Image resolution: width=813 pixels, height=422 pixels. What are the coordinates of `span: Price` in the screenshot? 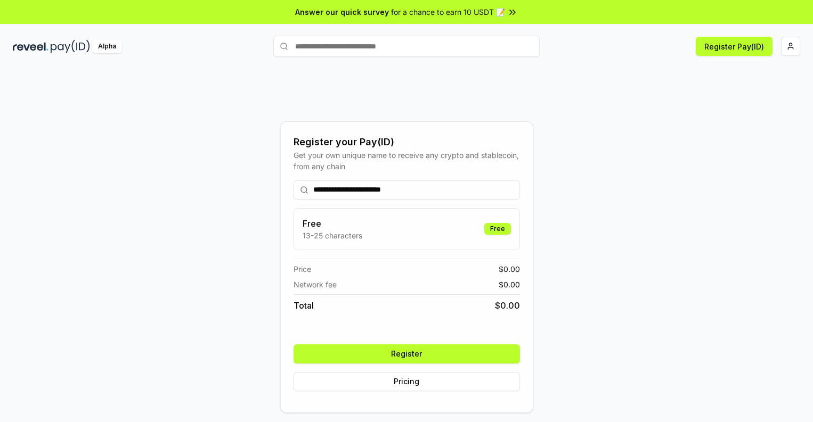 It's located at (302, 269).